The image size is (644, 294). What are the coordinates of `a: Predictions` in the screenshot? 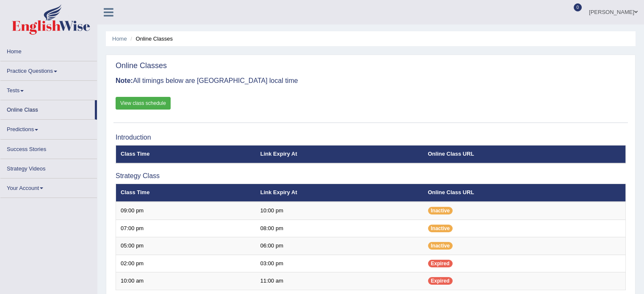 It's located at (49, 128).